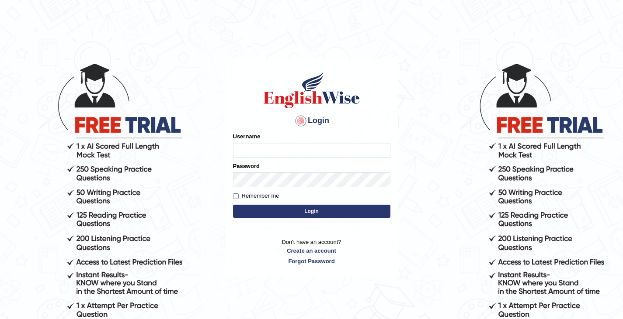 This screenshot has width=623, height=319. Describe the element at coordinates (246, 166) in the screenshot. I see `label: Password` at that location.